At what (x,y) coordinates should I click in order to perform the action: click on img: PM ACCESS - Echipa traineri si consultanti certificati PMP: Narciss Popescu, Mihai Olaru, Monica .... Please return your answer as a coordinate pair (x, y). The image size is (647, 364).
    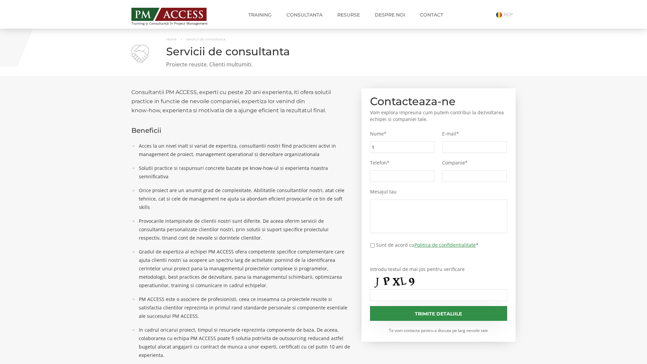
    Looking at the image, I should click on (169, 14).